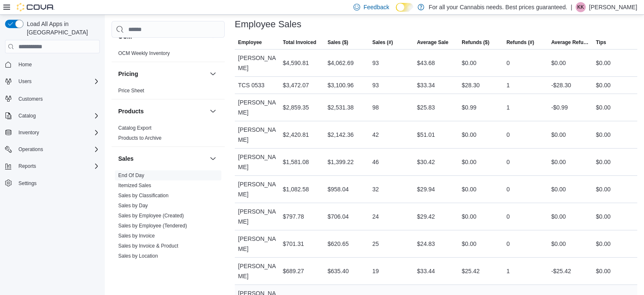 The height and width of the screenshot is (295, 644). What do you see at coordinates (300, 42) in the screenshot?
I see `span: Total Invoiced` at bounding box center [300, 42].